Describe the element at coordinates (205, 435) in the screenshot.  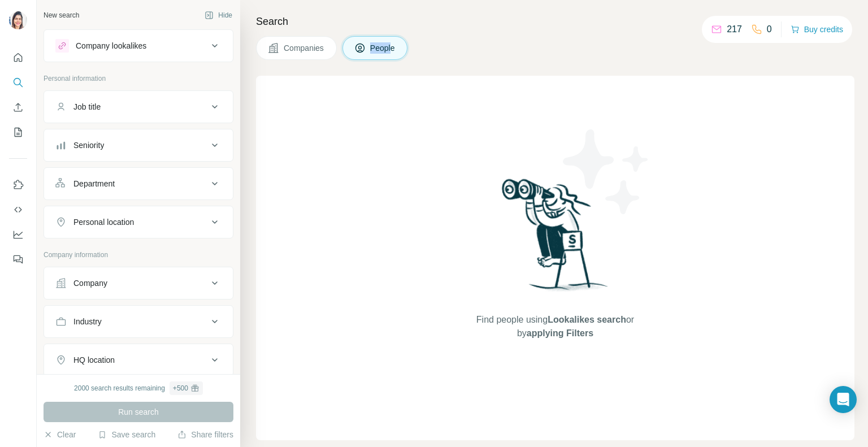
I see `button: Share filters` at that location.